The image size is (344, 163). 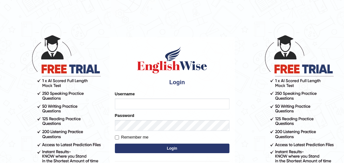 I want to click on button: Login, so click(x=172, y=148).